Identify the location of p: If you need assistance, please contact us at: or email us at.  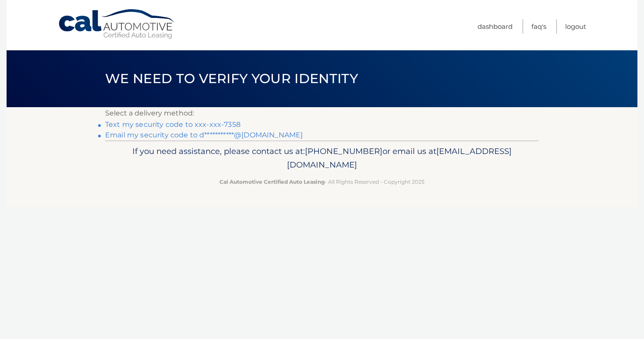
(322, 158).